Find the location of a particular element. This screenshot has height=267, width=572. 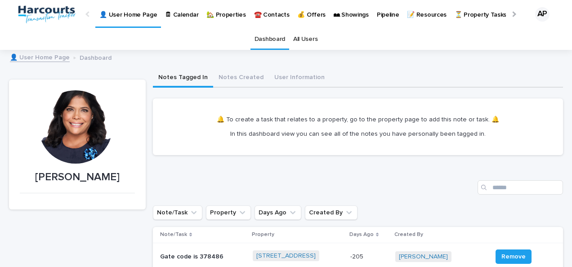

a: 👤 User Home Page is located at coordinates (40, 57).